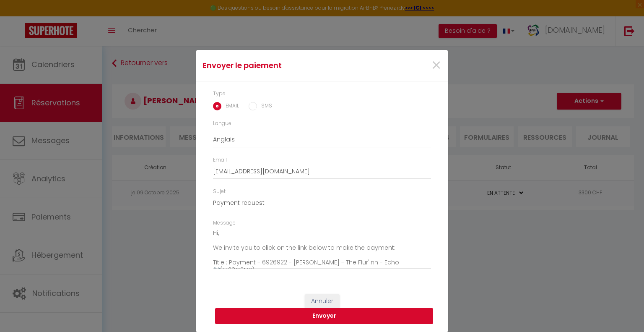  Describe the element at coordinates (222, 123) in the screenshot. I see `label: Langue` at that location.